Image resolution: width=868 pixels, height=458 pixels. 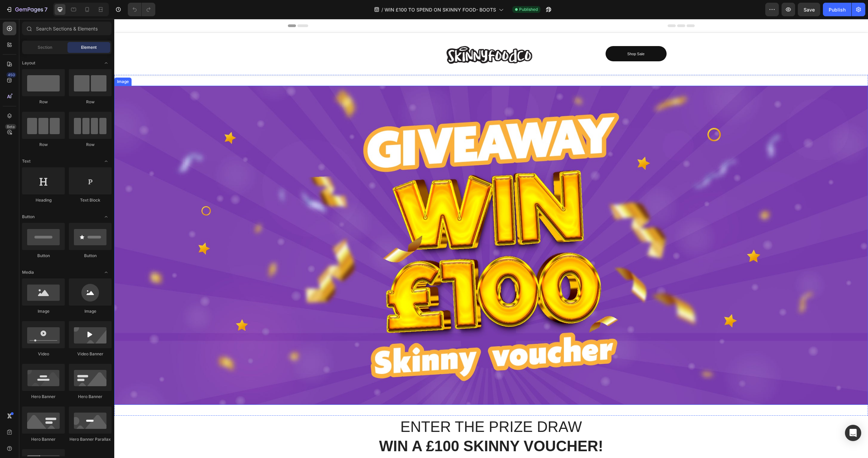 What do you see at coordinates (90, 354) in the screenshot?
I see `div: Video Banner` at bounding box center [90, 354].